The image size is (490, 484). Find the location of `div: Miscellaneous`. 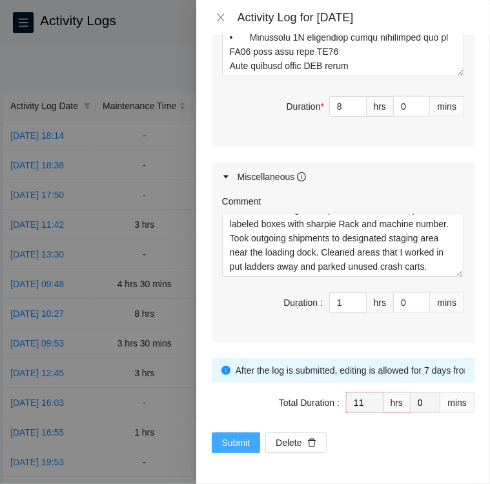

div: Miscellaneous is located at coordinates (272, 177).